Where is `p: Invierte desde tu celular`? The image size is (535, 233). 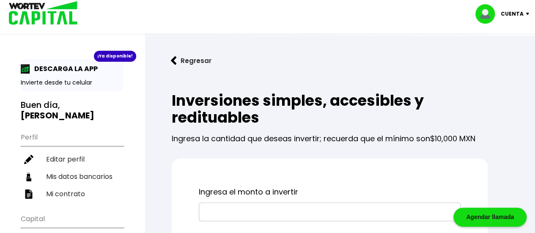
p: Invierte desde tu celular is located at coordinates (72, 82).